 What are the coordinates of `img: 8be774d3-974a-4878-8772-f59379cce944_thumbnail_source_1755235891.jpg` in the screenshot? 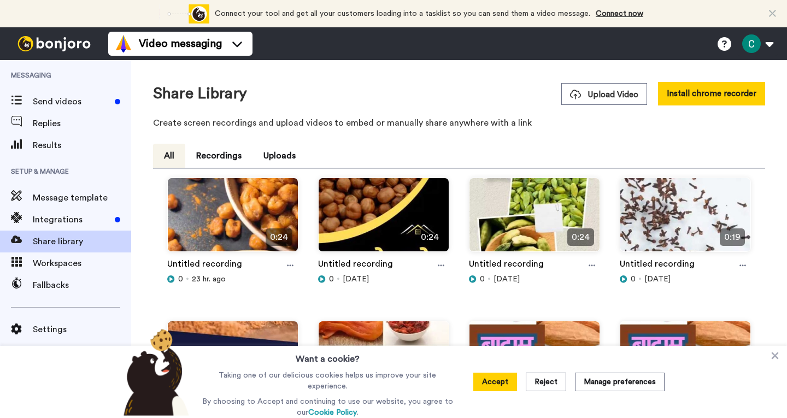 It's located at (685, 362).